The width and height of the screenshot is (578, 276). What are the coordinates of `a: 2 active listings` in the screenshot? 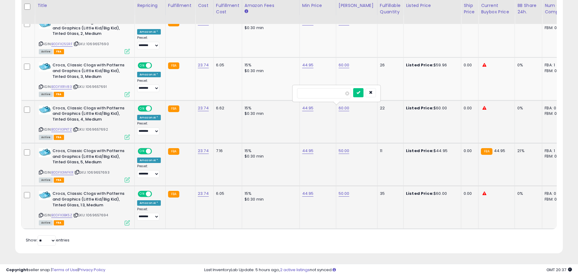 It's located at (295, 270).